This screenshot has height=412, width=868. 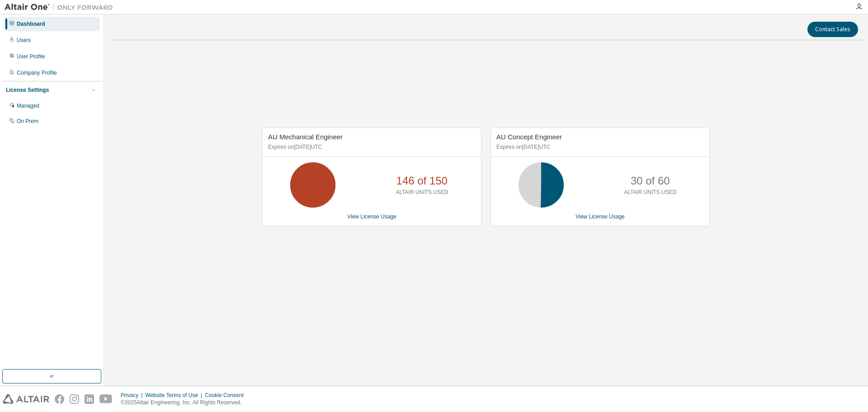 What do you see at coordinates (89, 398) in the screenshot?
I see `img: linkedin.svg` at bounding box center [89, 398].